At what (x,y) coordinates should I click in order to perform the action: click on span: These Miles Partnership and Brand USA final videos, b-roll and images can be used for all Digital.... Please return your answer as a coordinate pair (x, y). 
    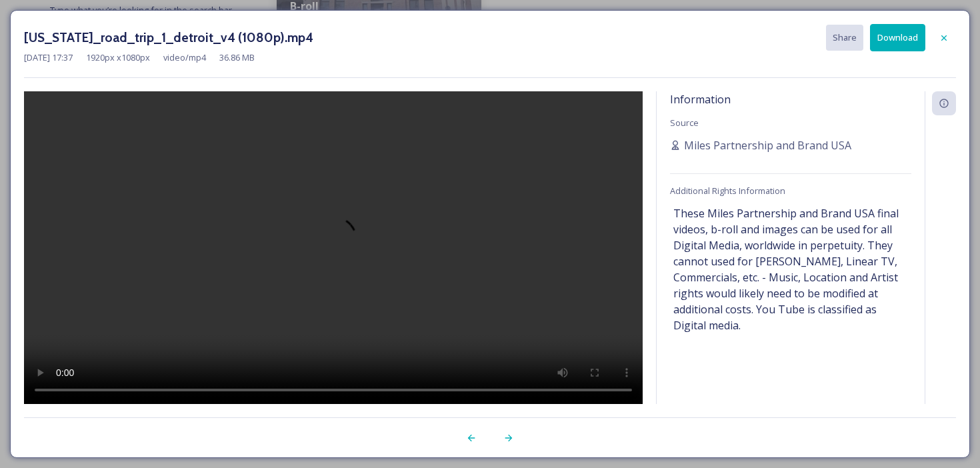
    Looking at the image, I should click on (791, 269).